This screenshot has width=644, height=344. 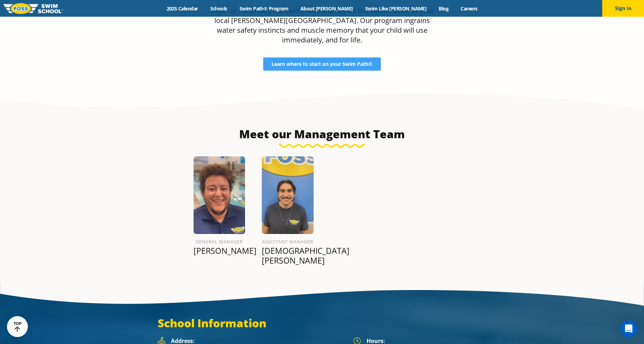 I want to click on h3: Meet our Management Team, so click(x=322, y=134).